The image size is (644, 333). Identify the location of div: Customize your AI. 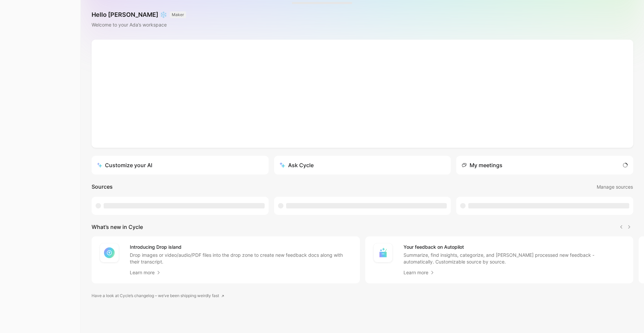
(125, 165).